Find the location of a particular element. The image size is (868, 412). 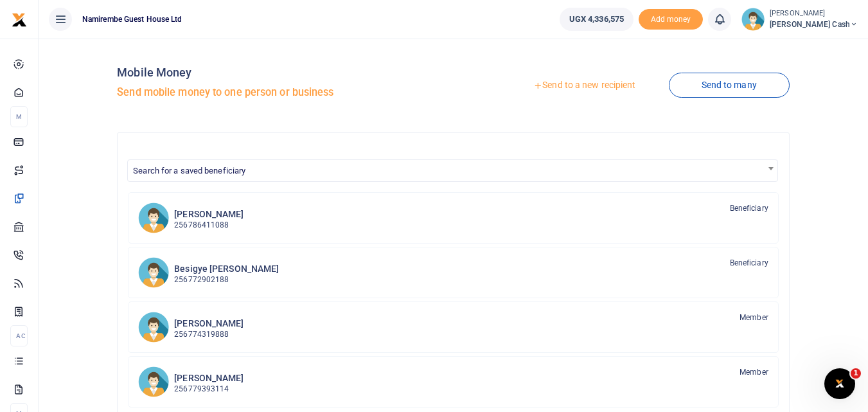

a: Send to a new recipient is located at coordinates (584, 85).